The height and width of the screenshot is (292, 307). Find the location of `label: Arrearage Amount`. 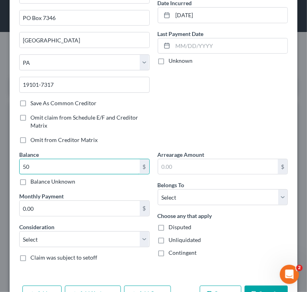

label: Arrearage Amount is located at coordinates (181, 154).